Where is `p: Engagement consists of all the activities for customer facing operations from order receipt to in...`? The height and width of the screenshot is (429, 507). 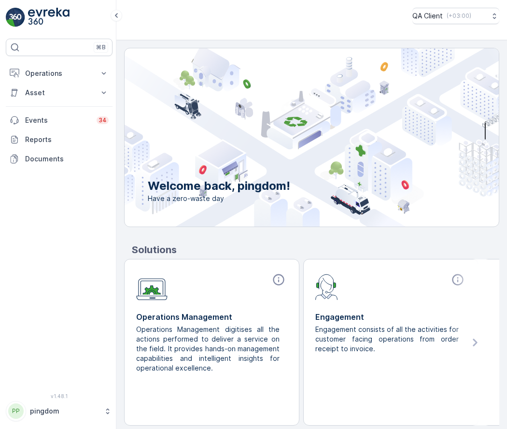 p: Engagement consists of all the activities for customer facing operations from order receipt to in... is located at coordinates (387, 339).